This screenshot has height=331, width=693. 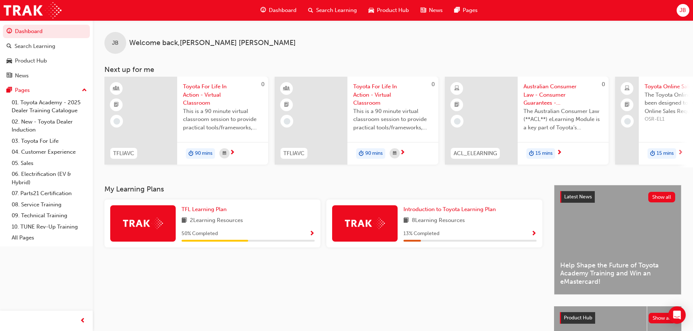 I want to click on a: car-iconProduct Hub, so click(x=388, y=10).